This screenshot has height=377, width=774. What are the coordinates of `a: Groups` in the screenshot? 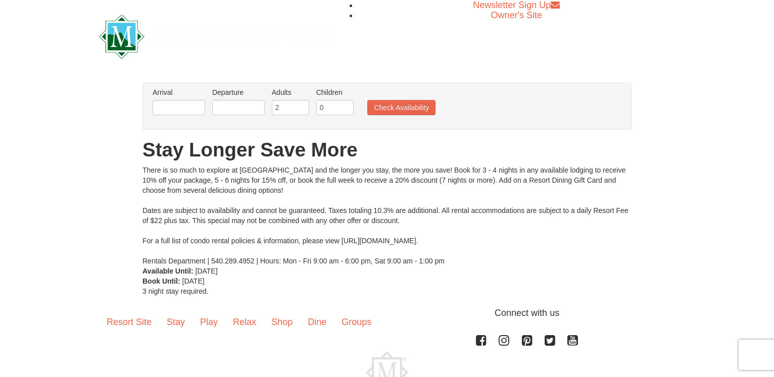 It's located at (356, 322).